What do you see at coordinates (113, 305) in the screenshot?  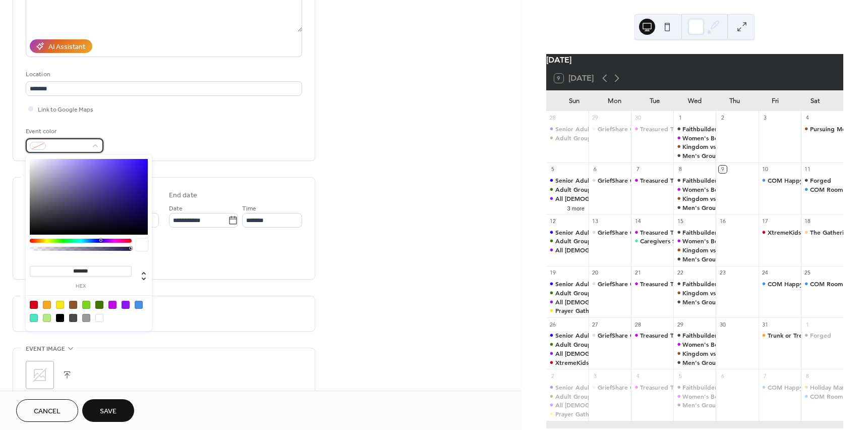 I see `div: #BD10E0` at bounding box center [113, 305].